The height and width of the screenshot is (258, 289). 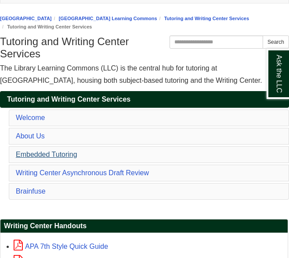 What do you see at coordinates (46, 154) in the screenshot?
I see `a: Embedded Tutoring` at bounding box center [46, 154].